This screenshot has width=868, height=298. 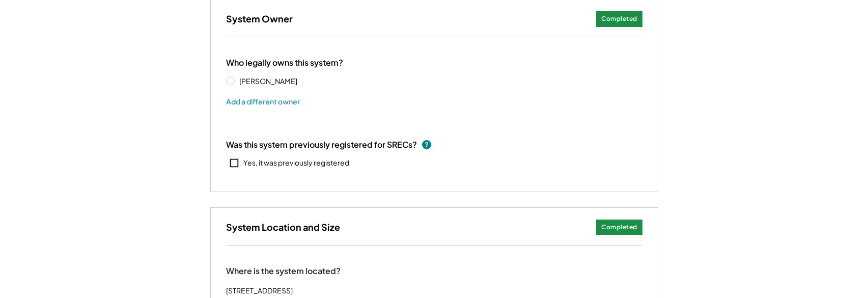 What do you see at coordinates (259, 18) in the screenshot?
I see `h3: System Owner` at bounding box center [259, 18].